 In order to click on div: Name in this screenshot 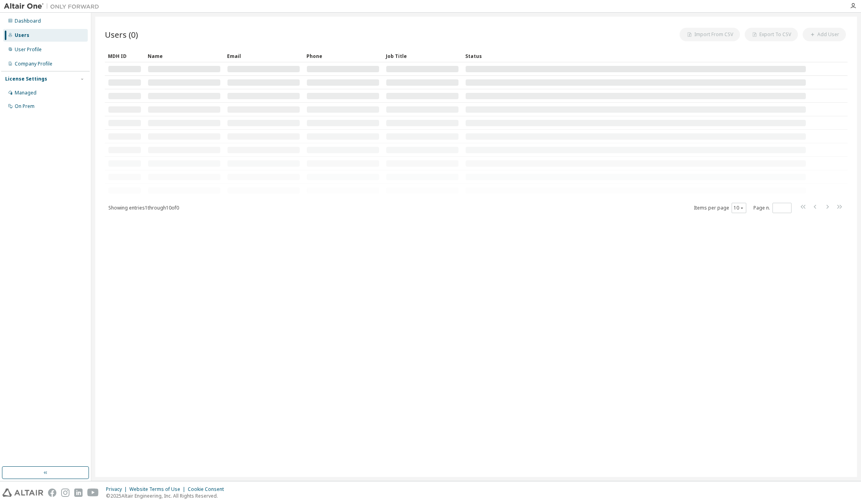, I will do `click(184, 56)`.